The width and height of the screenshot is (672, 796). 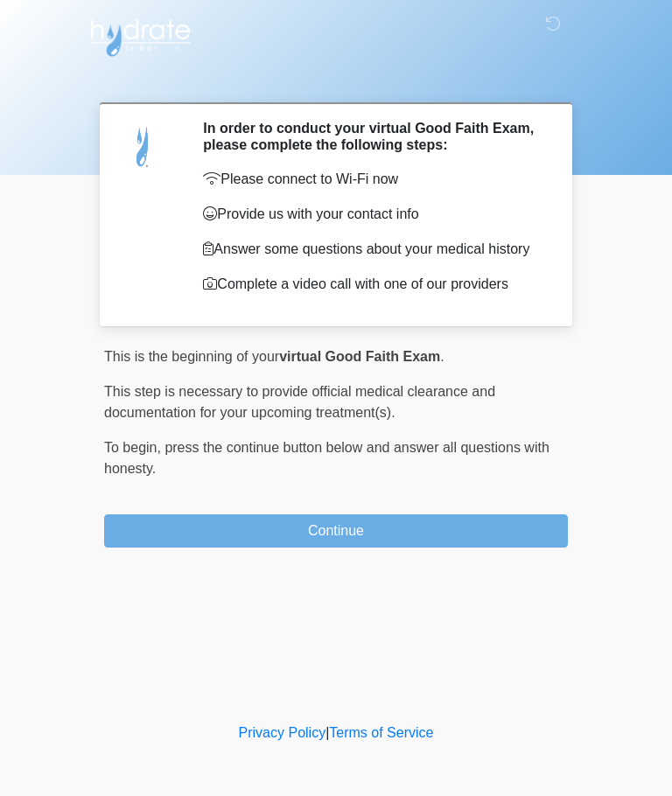 I want to click on span: To begin,, so click(x=133, y=448).